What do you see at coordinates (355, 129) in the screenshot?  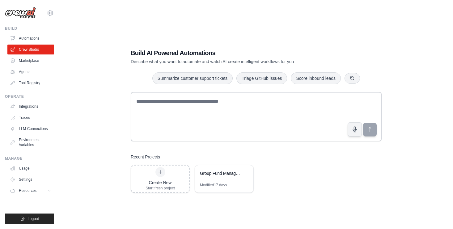 I see `button: Click to speak your automation idea` at bounding box center [355, 129].